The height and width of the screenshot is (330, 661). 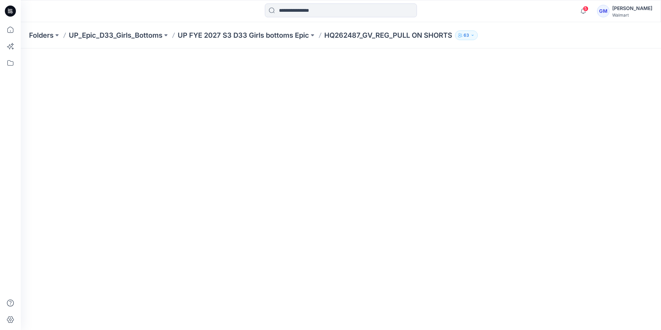 I want to click on a: UP FYE 2027 S3 D33 Girls bottoms Epic, so click(x=243, y=35).